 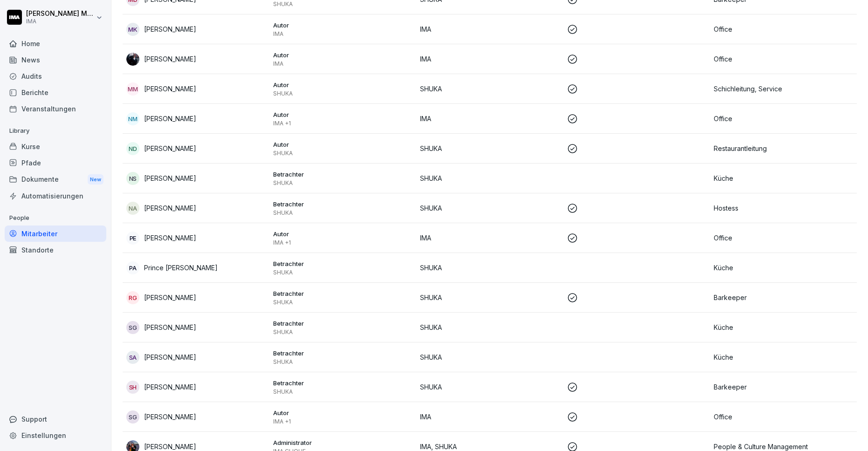 What do you see at coordinates (55, 180) in the screenshot?
I see `div: Dokumente` at bounding box center [55, 180].